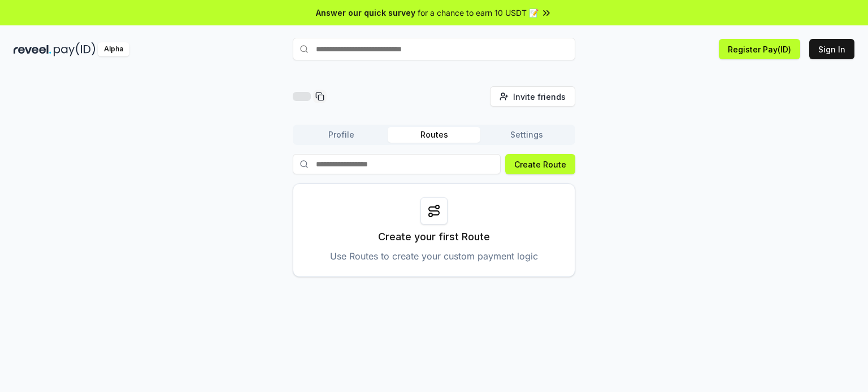  Describe the element at coordinates (434, 256) in the screenshot. I see `p: Use Routes to create your custom payment logic` at that location.